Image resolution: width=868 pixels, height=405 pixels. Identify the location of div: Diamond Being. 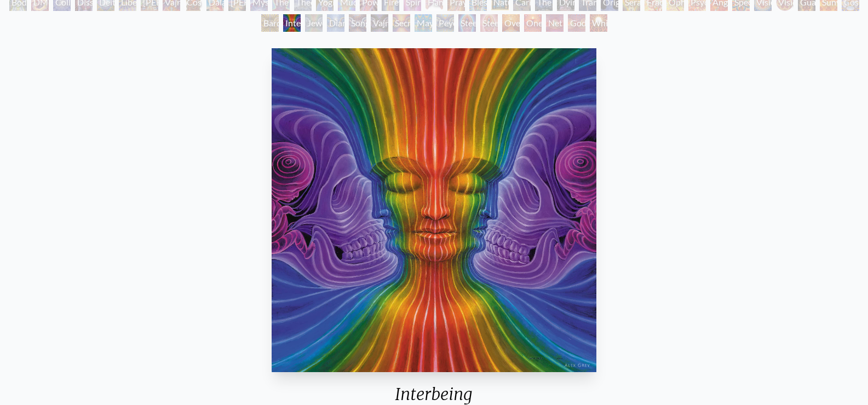
(335, 23).